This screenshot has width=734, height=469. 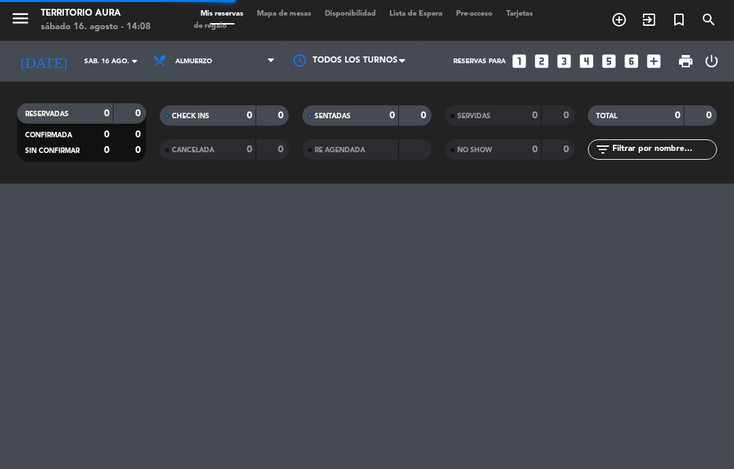 What do you see at coordinates (606, 116) in the screenshot?
I see `span: TOTAL` at bounding box center [606, 116].